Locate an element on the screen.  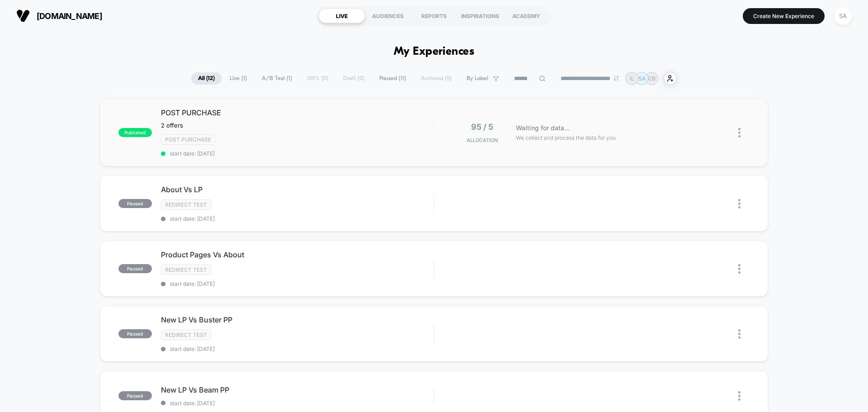
div: LIVE is located at coordinates (341, 16).